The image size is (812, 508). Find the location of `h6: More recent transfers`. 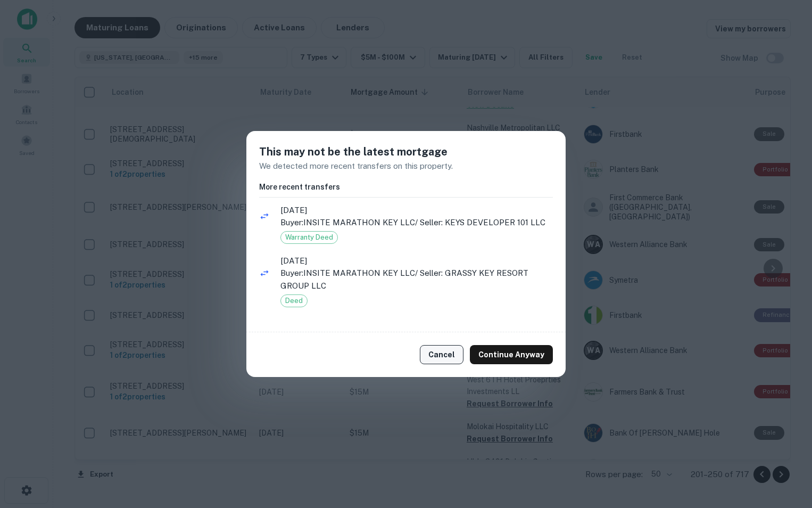

h6: More recent transfers is located at coordinates (406, 187).